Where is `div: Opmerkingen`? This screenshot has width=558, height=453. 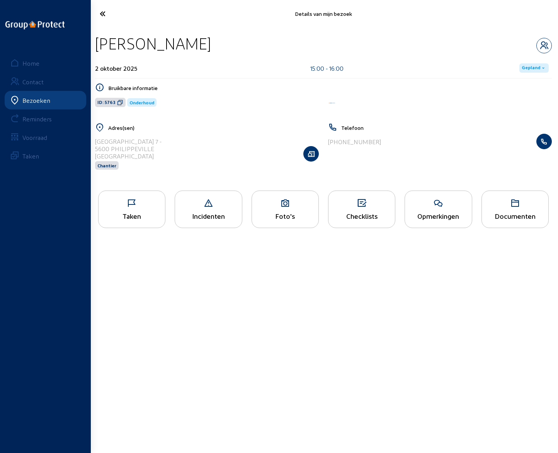 div: Opmerkingen is located at coordinates (438, 216).